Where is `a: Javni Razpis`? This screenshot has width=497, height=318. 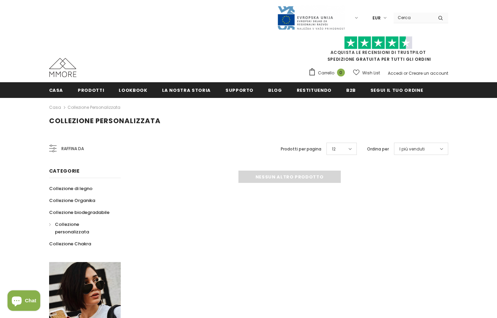
a: Javni Razpis is located at coordinates (311, 17).